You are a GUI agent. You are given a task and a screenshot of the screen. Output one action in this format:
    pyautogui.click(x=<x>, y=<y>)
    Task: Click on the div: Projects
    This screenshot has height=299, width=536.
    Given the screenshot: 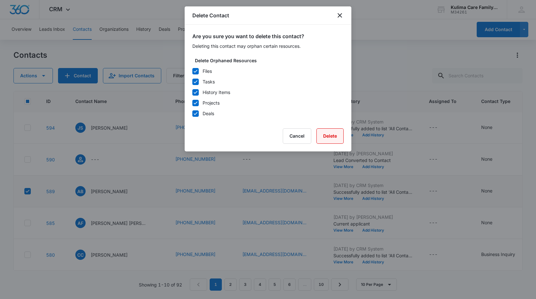 What is the action you would take?
    pyautogui.click(x=211, y=103)
    